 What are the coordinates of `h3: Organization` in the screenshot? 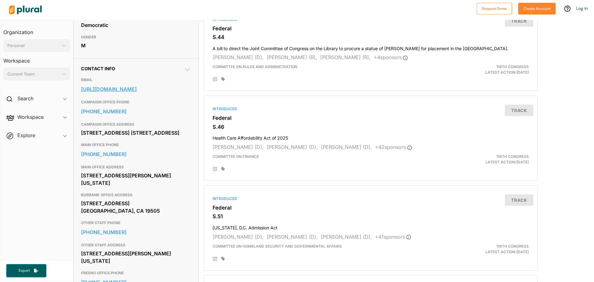 It's located at (37, 30).